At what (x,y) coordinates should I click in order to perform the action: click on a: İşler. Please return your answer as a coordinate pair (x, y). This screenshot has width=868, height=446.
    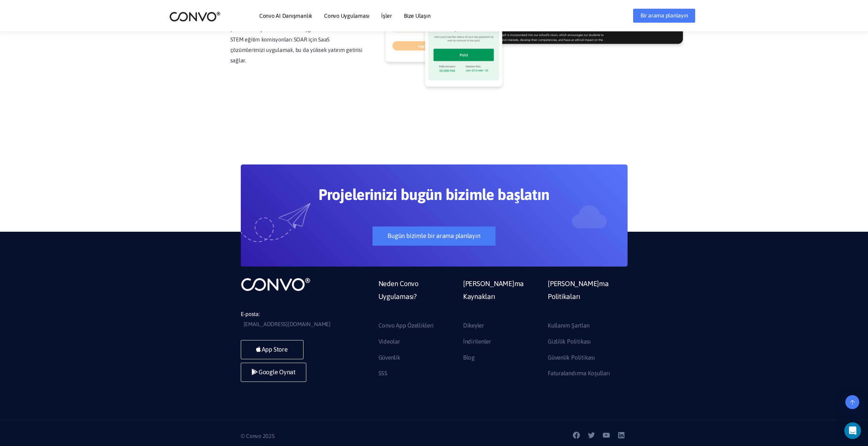
    Looking at the image, I should click on (387, 15).